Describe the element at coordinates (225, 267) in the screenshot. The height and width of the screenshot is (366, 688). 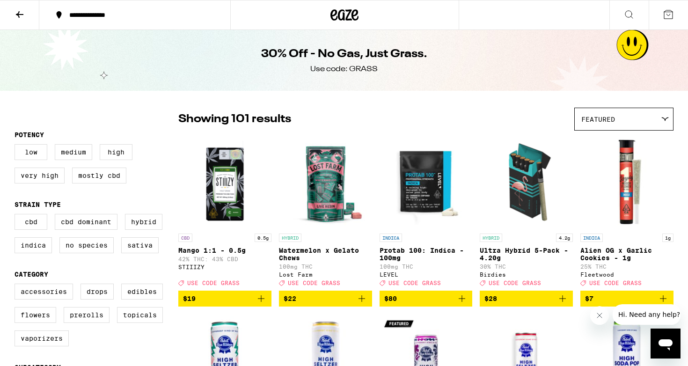
I see `div: STIIIZY` at that location.